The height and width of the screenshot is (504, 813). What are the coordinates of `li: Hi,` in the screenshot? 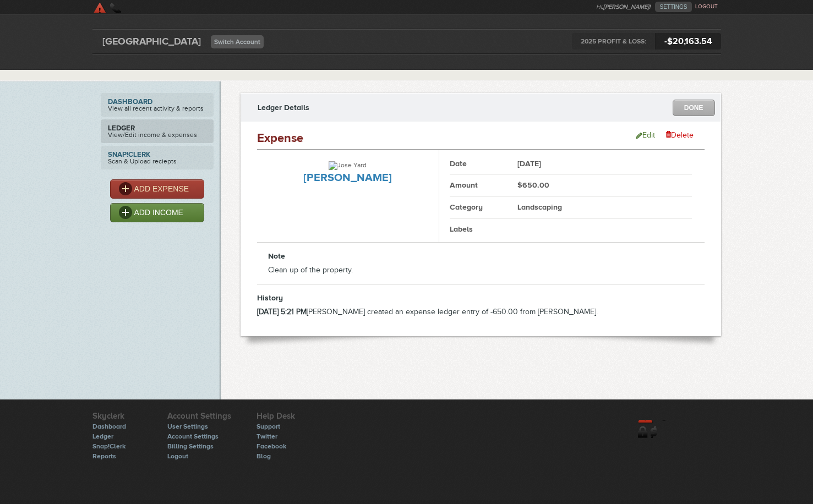 It's located at (625, 6).